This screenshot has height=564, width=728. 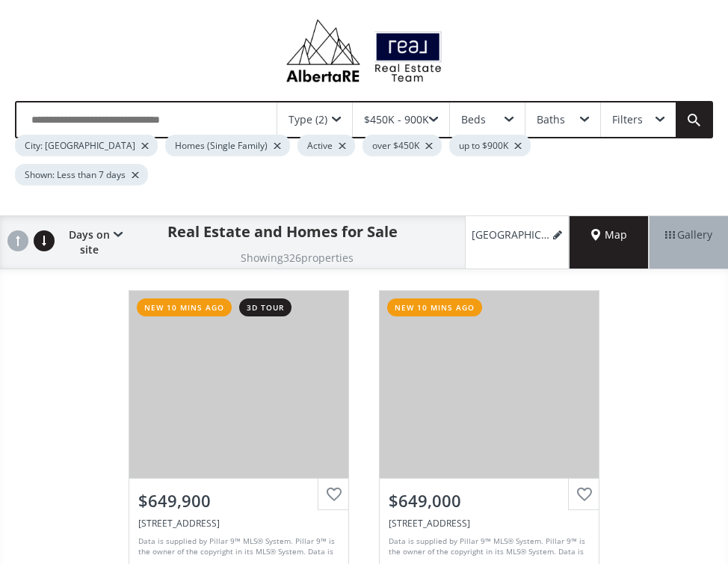 I want to click on div: up to $900K, so click(x=489, y=145).